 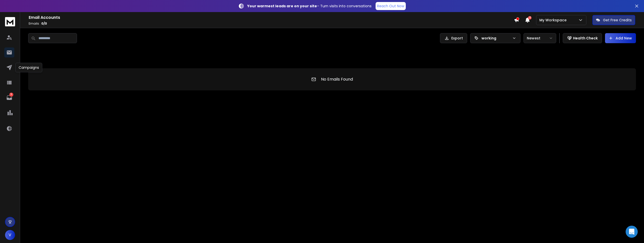 What do you see at coordinates (11, 95) in the screenshot?
I see `p: 5` at bounding box center [11, 95].